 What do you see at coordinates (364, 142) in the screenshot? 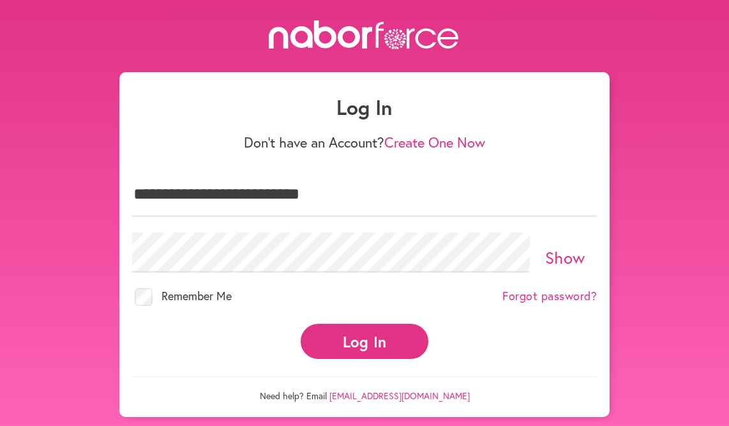
I see `p: Don't have an Account?` at bounding box center [364, 142].